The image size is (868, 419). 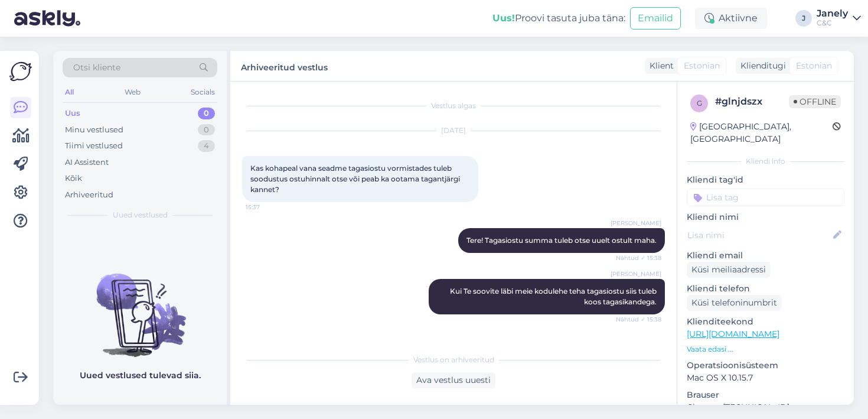 What do you see at coordinates (554, 296) in the screenshot?
I see `span: Kui Te soovite läbi meie kodulehe teha tagasiostu siis tuleb koos tagasikandega.` at bounding box center [554, 296].